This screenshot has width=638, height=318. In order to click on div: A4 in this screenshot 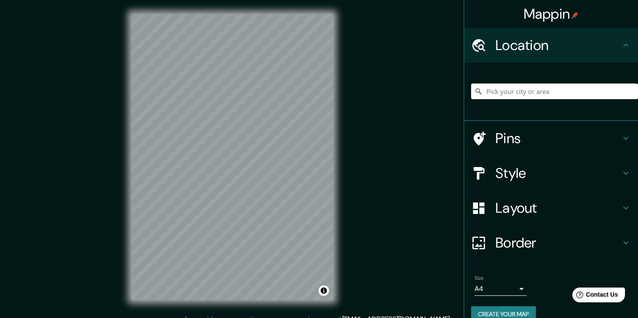, I will do `click(501, 289)`.